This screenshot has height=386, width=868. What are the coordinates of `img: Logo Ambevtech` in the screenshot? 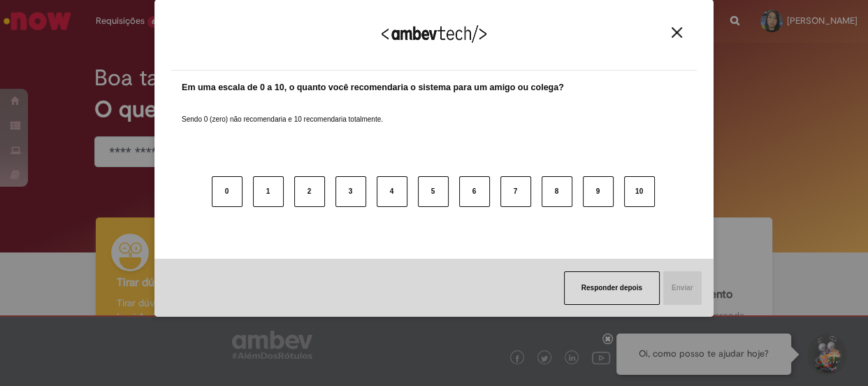 It's located at (434, 34).